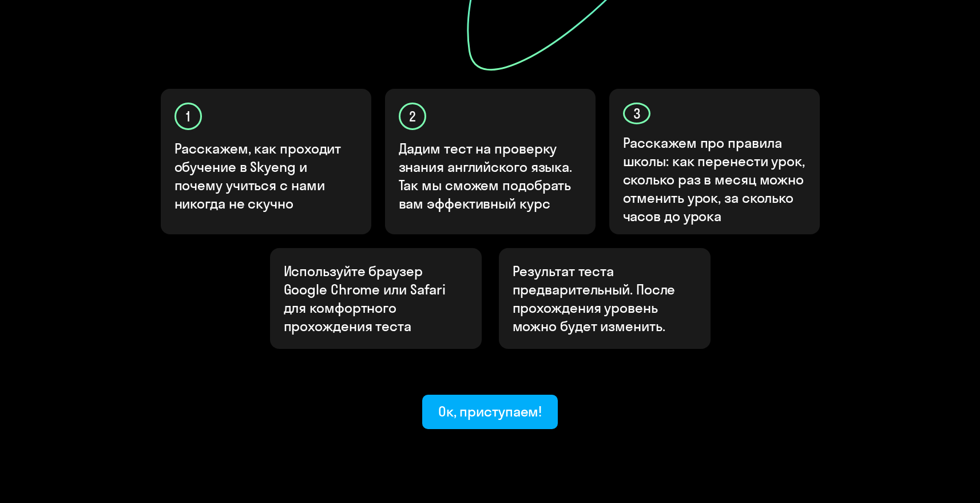  Describe the element at coordinates (637, 113) in the screenshot. I see `div: 3` at that location.